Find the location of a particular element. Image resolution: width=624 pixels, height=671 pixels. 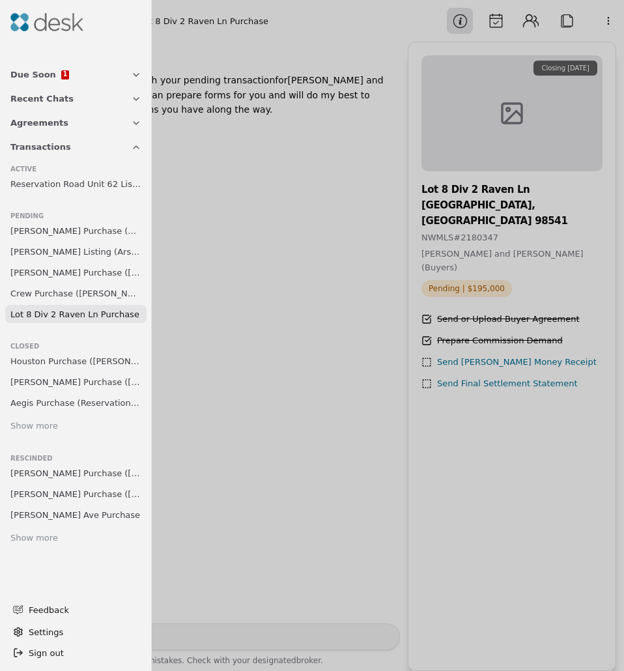

button: Transactions is located at coordinates (76, 147).